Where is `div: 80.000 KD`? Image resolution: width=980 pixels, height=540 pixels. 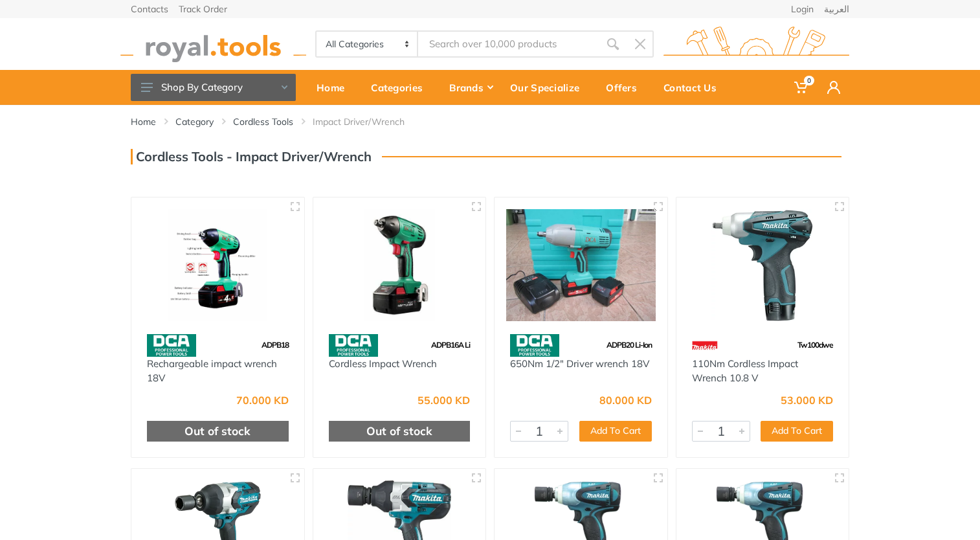 div: 80.000 KD is located at coordinates (626, 400).